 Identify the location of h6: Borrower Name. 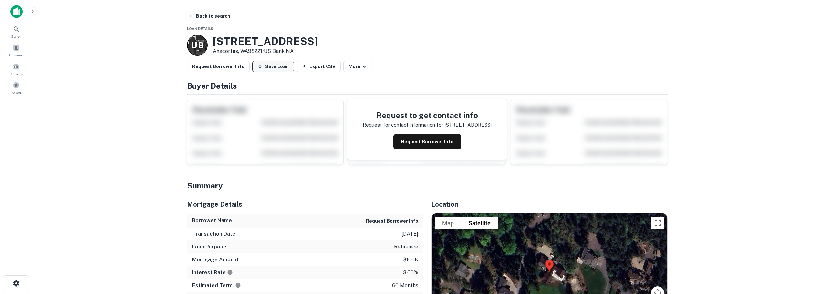
(212, 221).